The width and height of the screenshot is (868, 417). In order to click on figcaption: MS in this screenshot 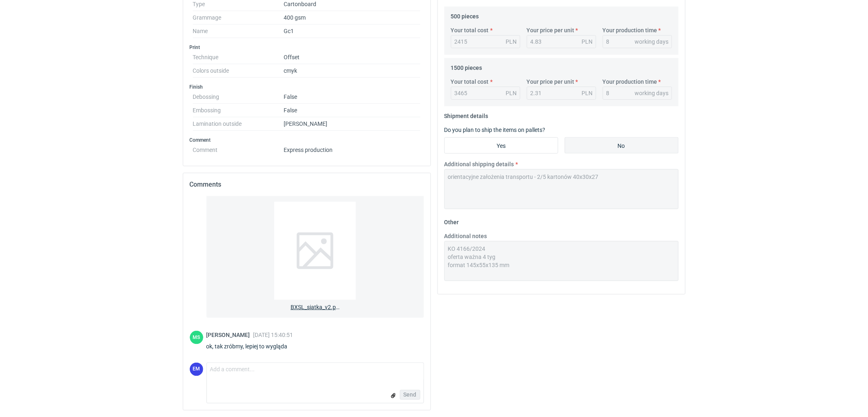, I will do `click(196, 337)`.